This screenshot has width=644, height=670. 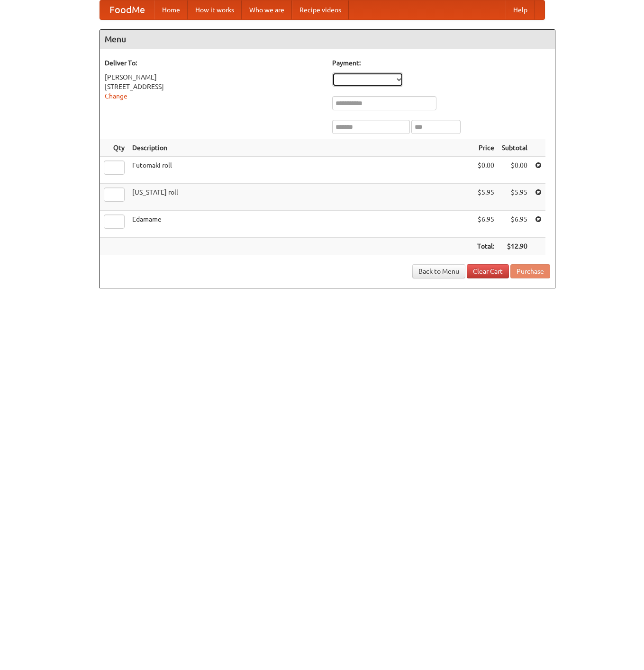 What do you see at coordinates (530, 272) in the screenshot?
I see `button: Purchase` at bounding box center [530, 272].